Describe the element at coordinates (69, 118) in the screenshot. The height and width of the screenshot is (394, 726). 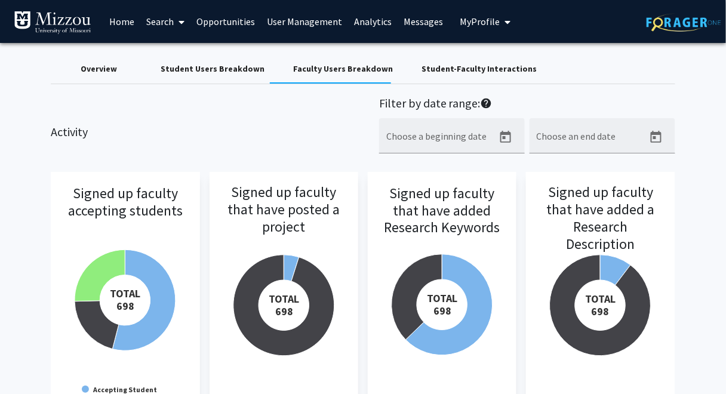
I see `h2: Activity` at that location.